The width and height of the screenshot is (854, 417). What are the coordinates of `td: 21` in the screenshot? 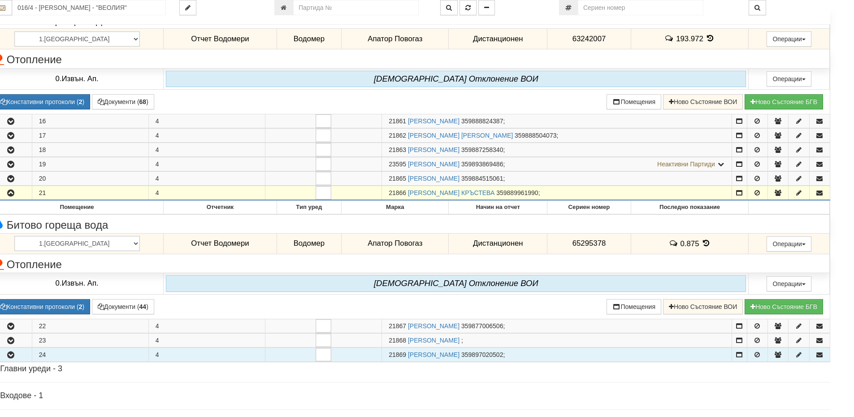 It's located at (90, 193).